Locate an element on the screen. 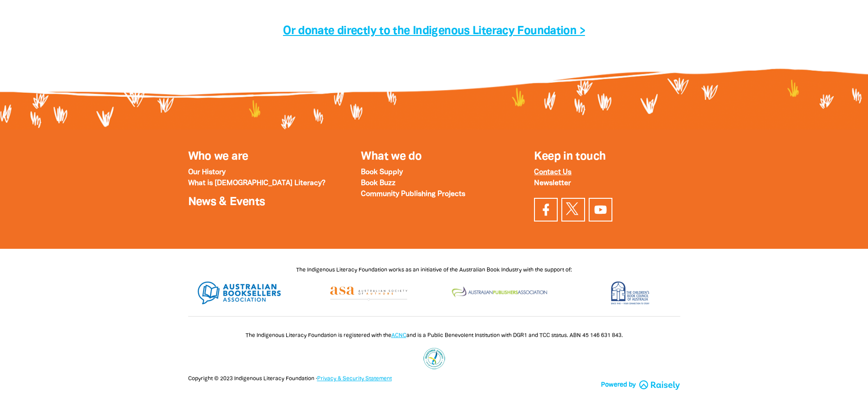 This screenshot has width=868, height=418. strong: Book Supply is located at coordinates (382, 172).